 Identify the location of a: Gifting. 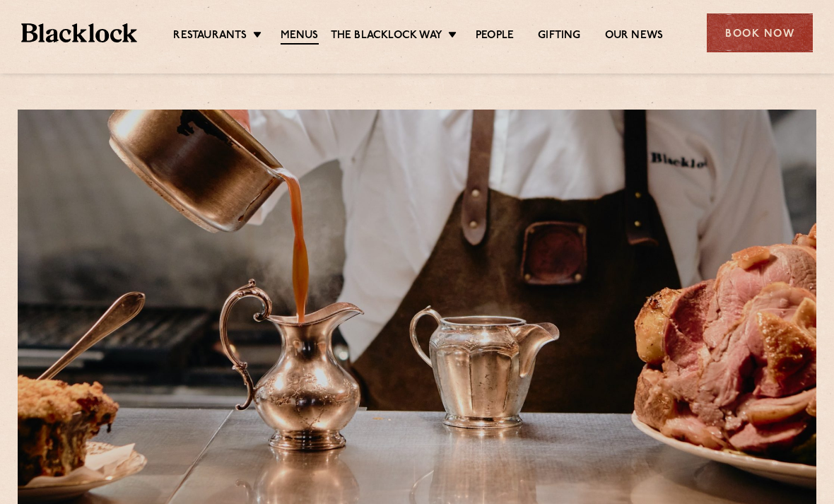
(559, 36).